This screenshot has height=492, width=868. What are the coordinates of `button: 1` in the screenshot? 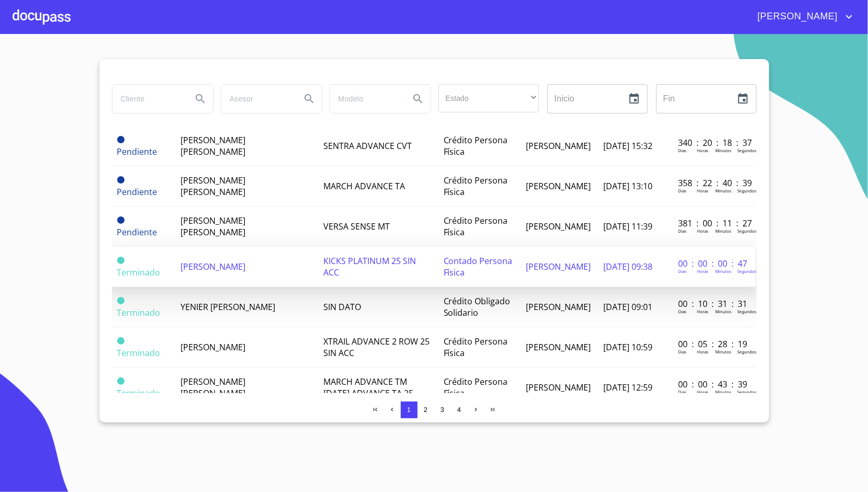 It's located at (409, 410).